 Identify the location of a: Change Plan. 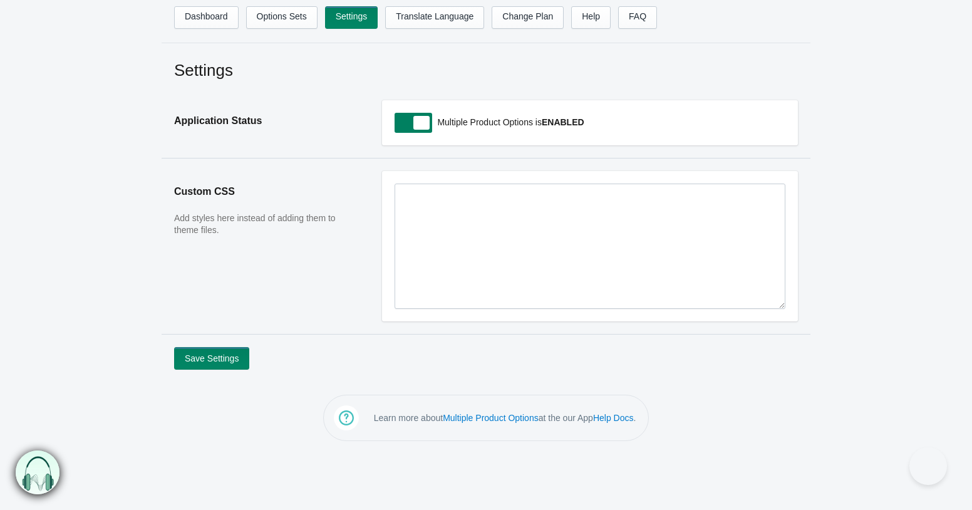
(527, 18).